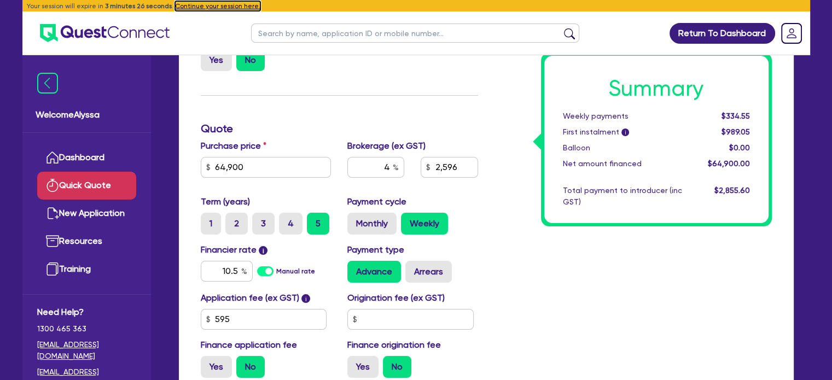  Describe the element at coordinates (53, 269) in the screenshot. I see `img: training` at that location.